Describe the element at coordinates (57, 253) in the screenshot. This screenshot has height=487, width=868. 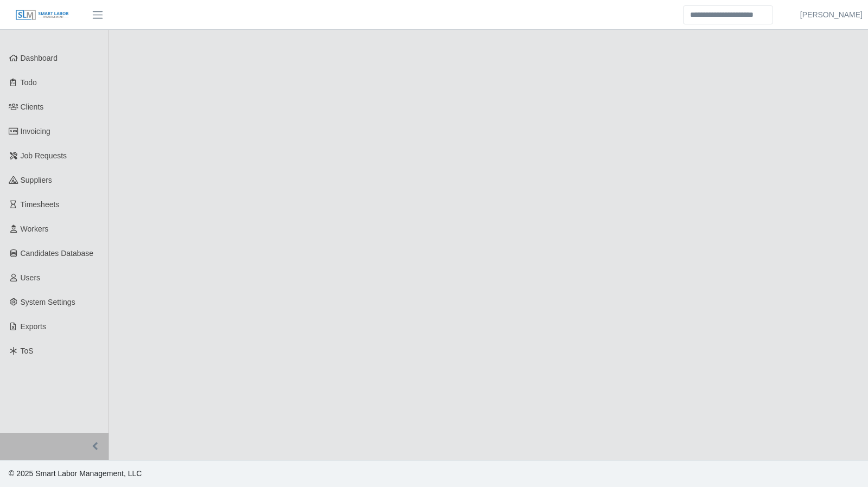
I see `span: Candidates Database` at that location.